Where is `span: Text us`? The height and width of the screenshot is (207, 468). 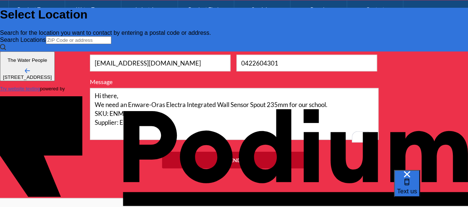
span: Text us is located at coordinates (13, 21).